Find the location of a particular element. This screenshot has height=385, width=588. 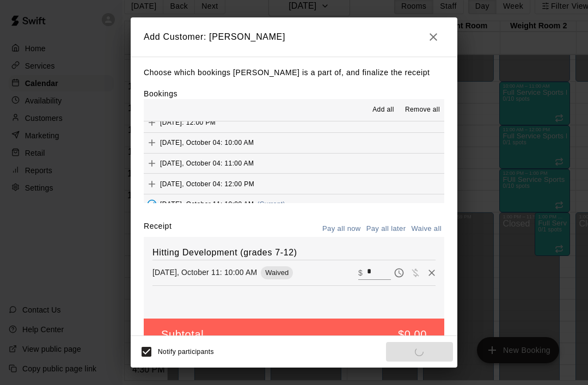

label: Receipt is located at coordinates (157, 229).